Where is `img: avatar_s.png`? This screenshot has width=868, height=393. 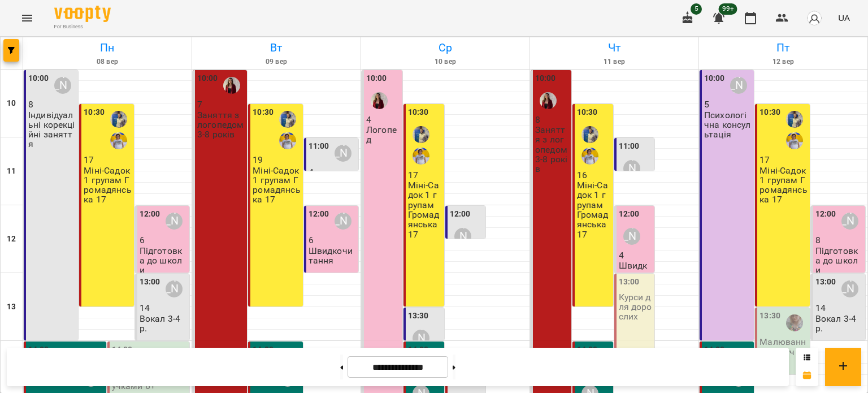
img: avatar_s.png is located at coordinates (814, 18).